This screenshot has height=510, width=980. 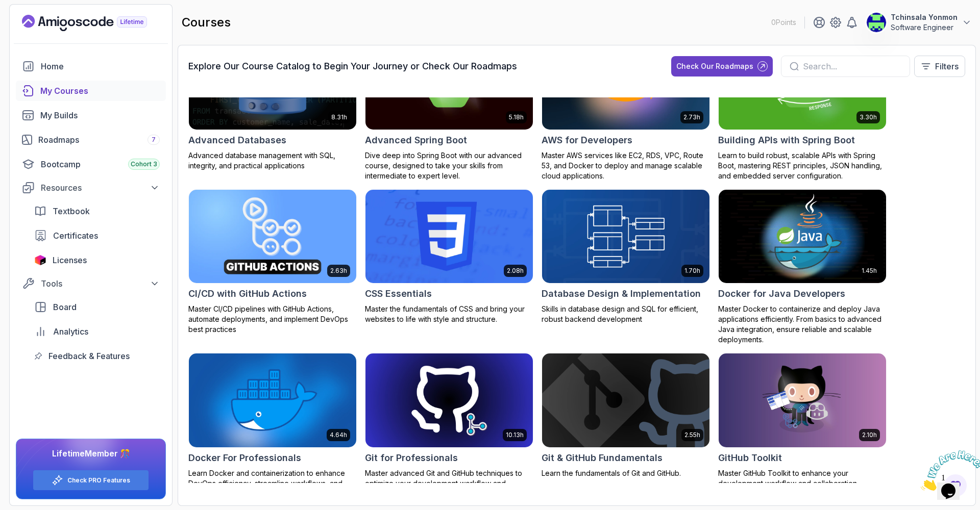 What do you see at coordinates (272, 319) in the screenshot?
I see `p: Master CI/CD pipelines with GitHub Actions, automate deployments, and implement DevOps best pract...` at bounding box center [272, 319].